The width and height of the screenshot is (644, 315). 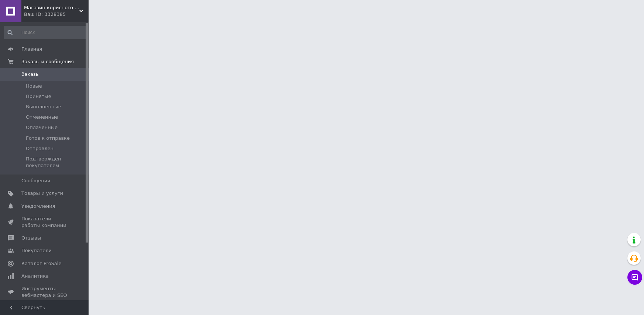 I want to click on span: Выполненные, so click(x=44, y=107).